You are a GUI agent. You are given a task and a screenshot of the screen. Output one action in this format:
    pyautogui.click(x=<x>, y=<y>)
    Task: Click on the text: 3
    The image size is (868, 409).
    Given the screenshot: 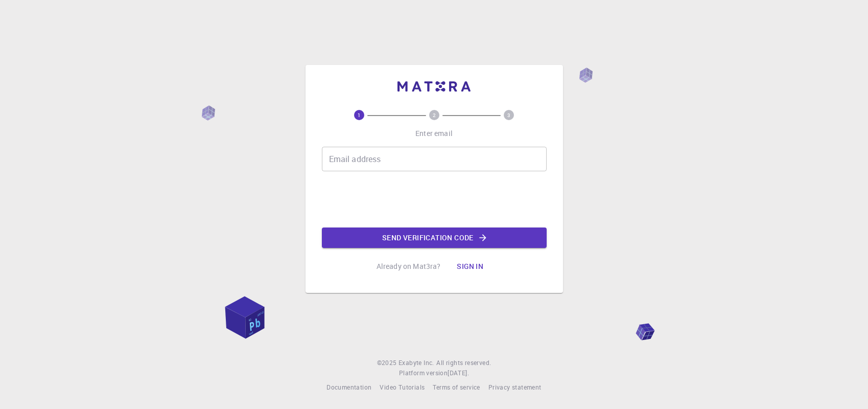 What is the action you would take?
    pyautogui.click(x=509, y=115)
    